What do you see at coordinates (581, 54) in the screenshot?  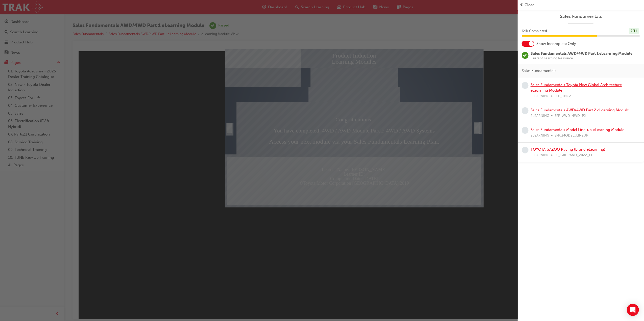 I see `span: Sales Fundamentals AWD/4WD Part 1 eLearning Module` at bounding box center [581, 54].